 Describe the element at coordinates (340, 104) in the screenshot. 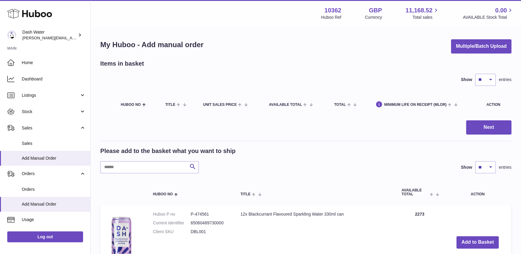

I see `span: Total` at that location.